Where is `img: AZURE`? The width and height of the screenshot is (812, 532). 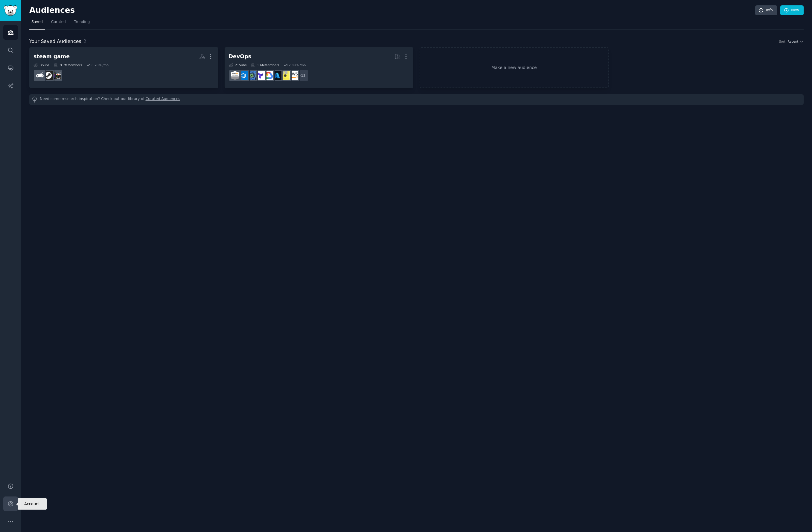
img: AZURE is located at coordinates (276, 75).